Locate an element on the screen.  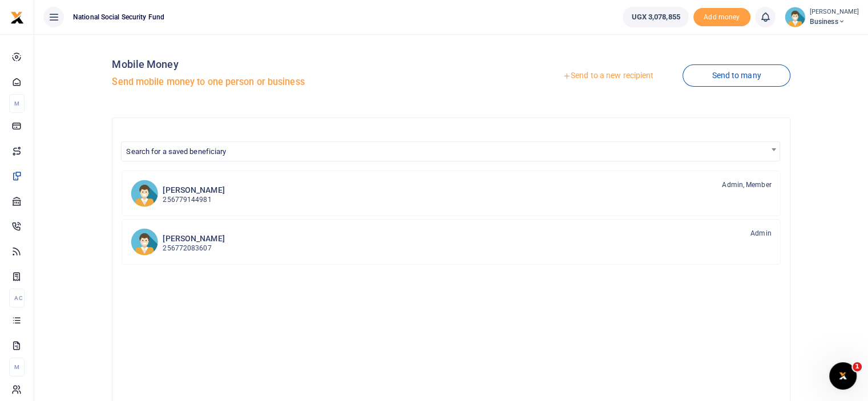
a: Add money is located at coordinates (722, 16).